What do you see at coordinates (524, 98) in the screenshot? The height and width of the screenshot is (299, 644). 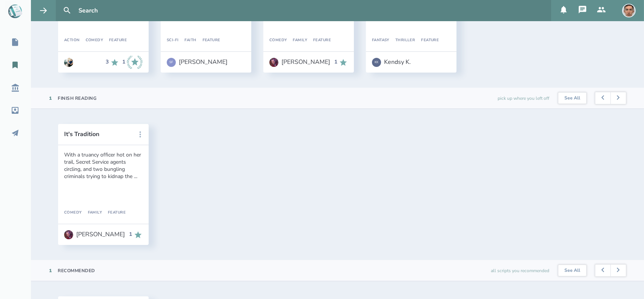 I see `div: pick up where you left off` at bounding box center [524, 98].